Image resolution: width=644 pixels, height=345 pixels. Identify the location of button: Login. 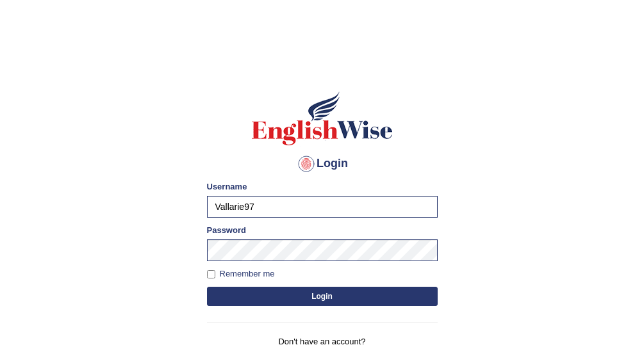
(322, 297).